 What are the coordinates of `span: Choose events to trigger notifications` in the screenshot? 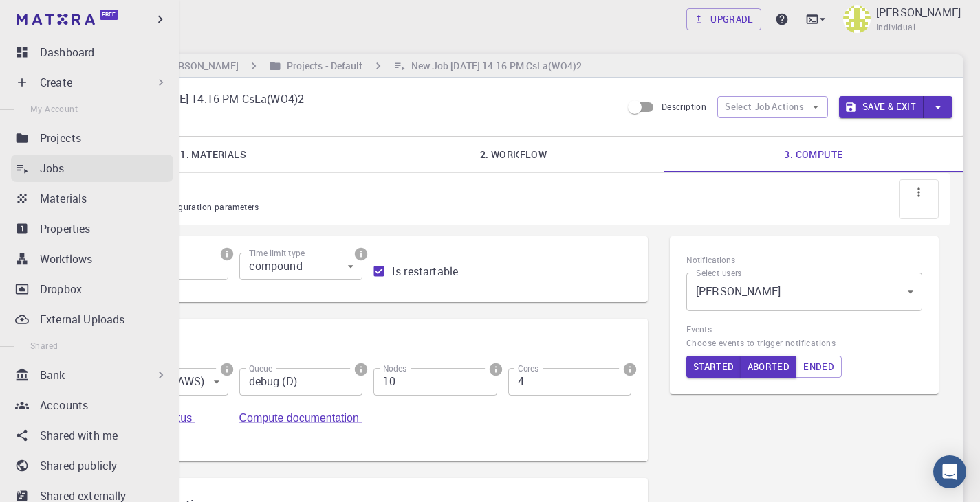 It's located at (804, 343).